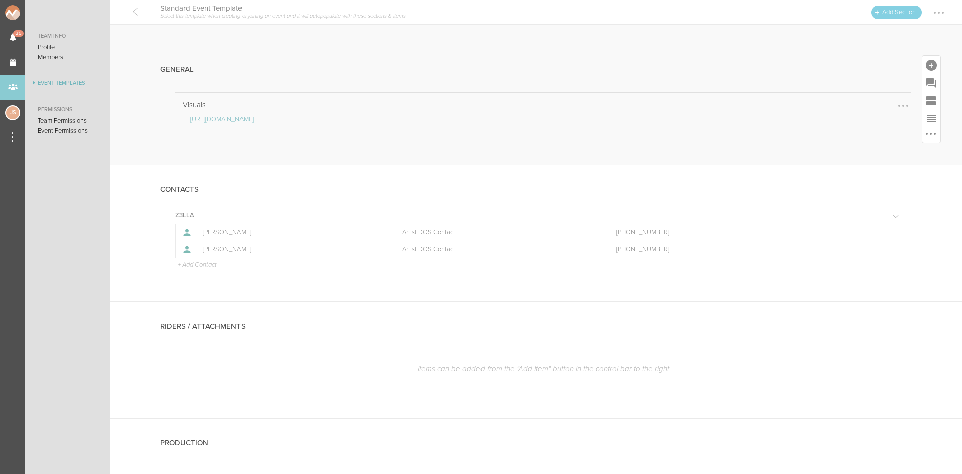 This screenshot has height=474, width=962. I want to click on a: Team Permissions, so click(68, 121).